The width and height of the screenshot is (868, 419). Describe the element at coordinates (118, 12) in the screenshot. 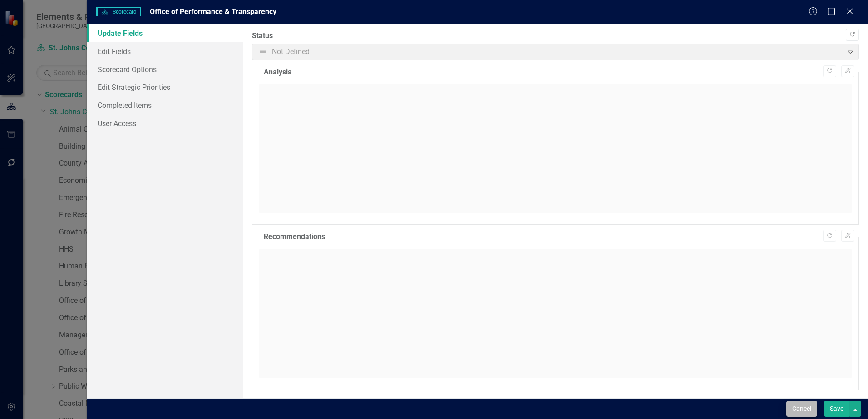

I see `span: Scorecard` at that location.